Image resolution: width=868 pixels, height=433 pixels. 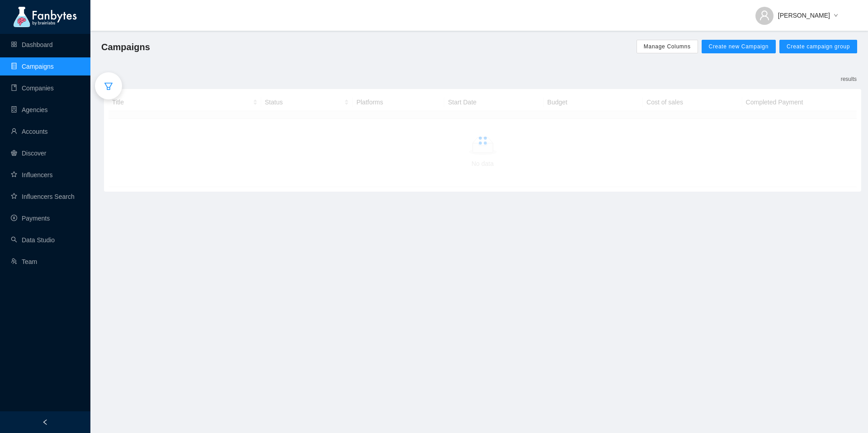 What do you see at coordinates (30, 132) in the screenshot?
I see `a: userAccounts` at bounding box center [30, 132].